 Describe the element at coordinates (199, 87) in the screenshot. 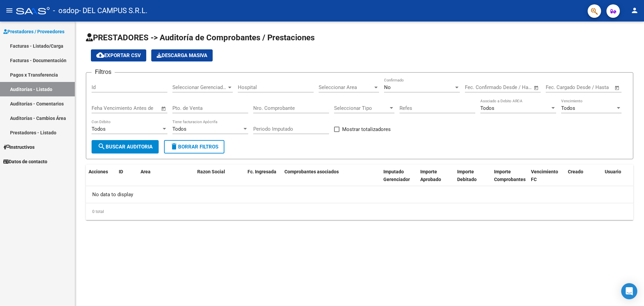

I see `span: Seleccionar Gerenciador` at that location.